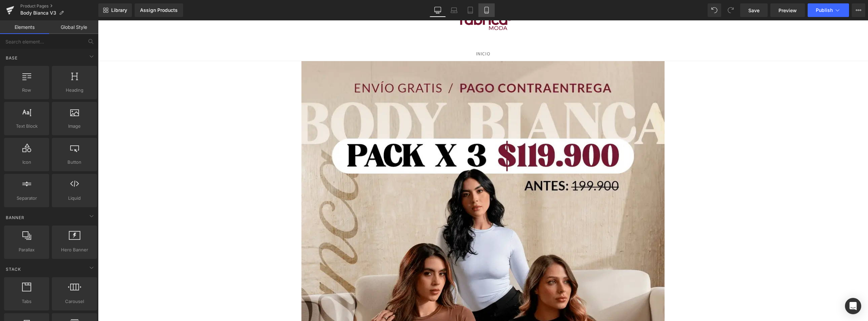  I want to click on button: Publish, so click(828, 10).